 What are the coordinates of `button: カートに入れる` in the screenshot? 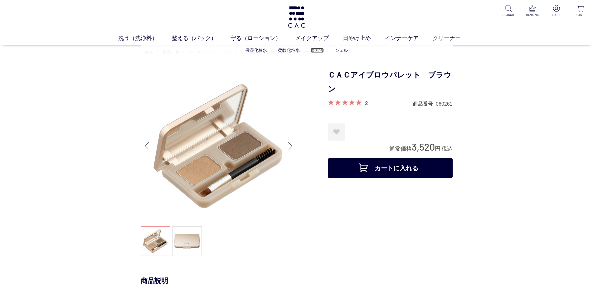 It's located at (390, 168).